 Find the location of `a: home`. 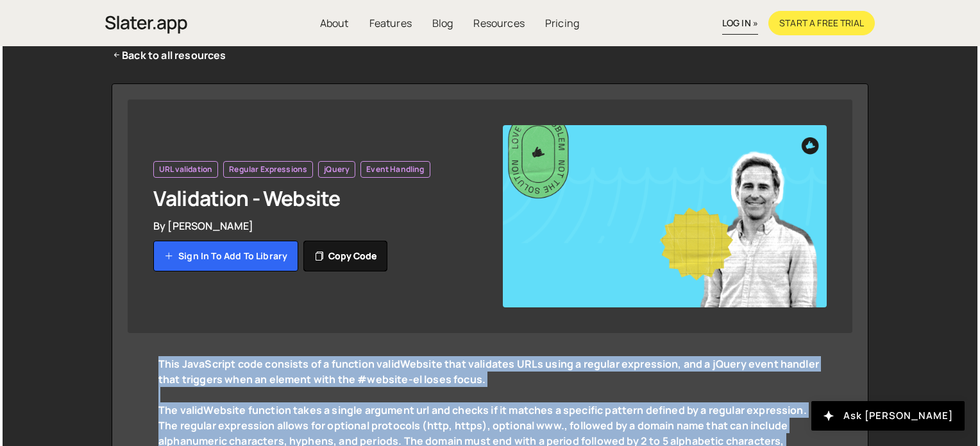

a: home is located at coordinates (146, 23).